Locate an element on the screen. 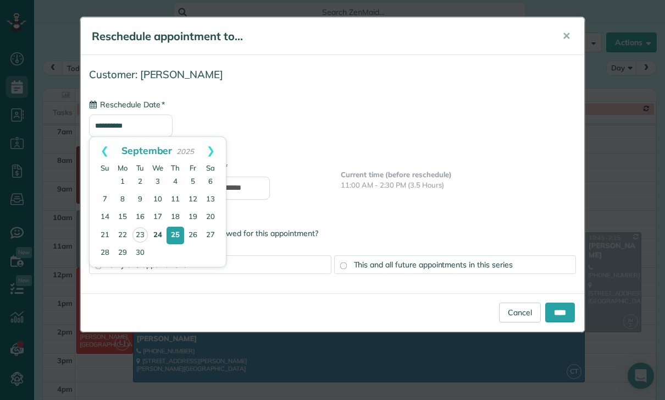 This screenshot has height=400, width=665. a: 11 is located at coordinates (175, 200).